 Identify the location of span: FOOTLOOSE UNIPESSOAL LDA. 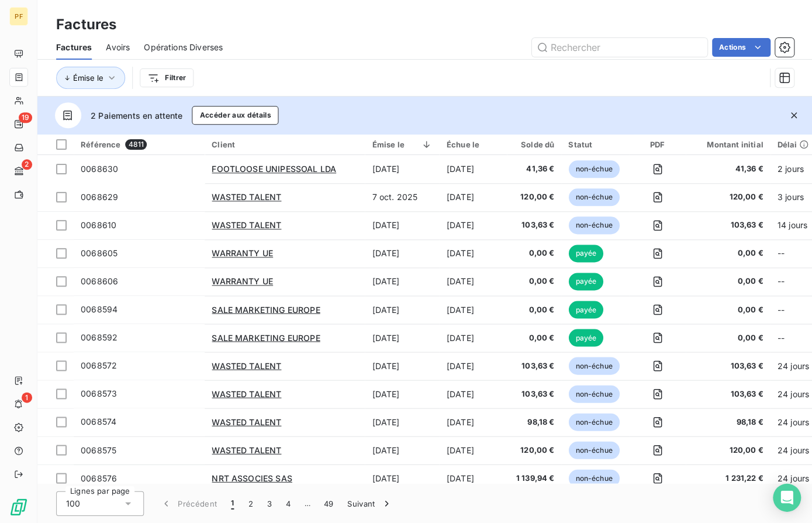
(273, 168).